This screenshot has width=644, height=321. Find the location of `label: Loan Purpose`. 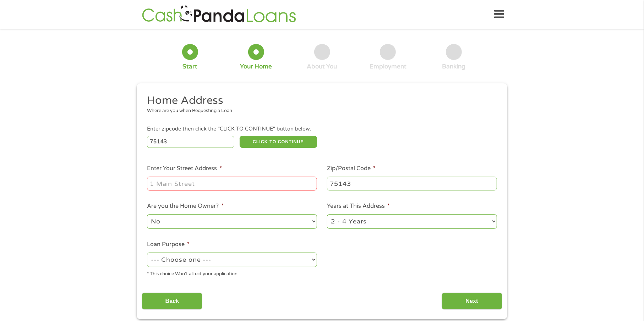

label: Loan Purpose is located at coordinates (168, 245).